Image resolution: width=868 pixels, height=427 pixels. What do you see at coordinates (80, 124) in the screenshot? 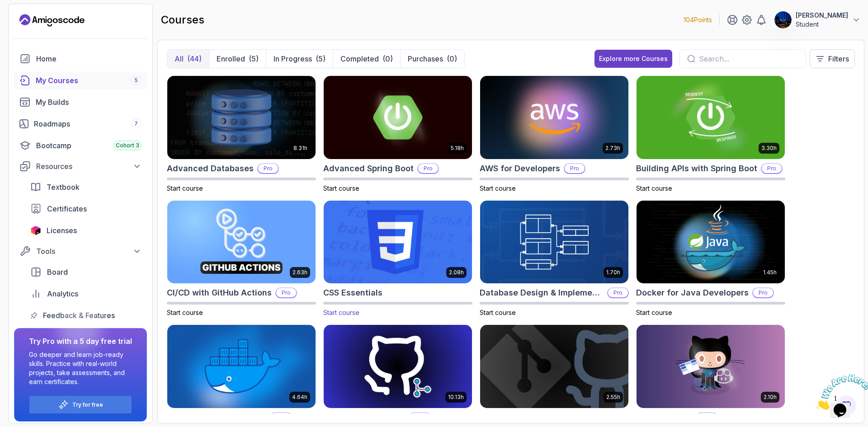
I see `a: roadmaps` at bounding box center [80, 124].